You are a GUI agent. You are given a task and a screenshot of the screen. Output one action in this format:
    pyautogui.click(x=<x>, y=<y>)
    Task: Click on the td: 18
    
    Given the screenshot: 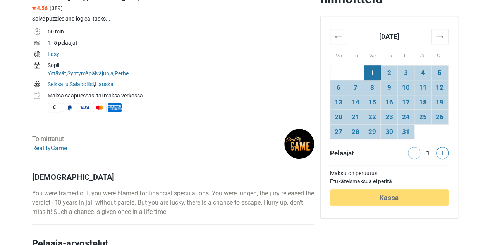 What is the action you would take?
    pyautogui.click(x=423, y=102)
    